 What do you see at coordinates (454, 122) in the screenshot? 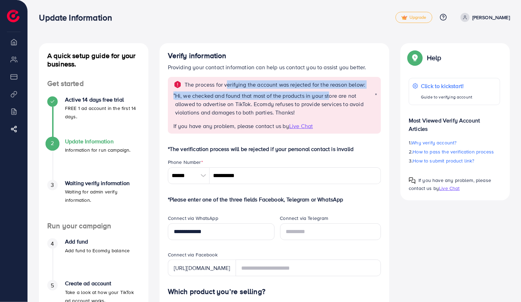
I see `p: Most Viewed Verify Account Articles` at bounding box center [454, 122].